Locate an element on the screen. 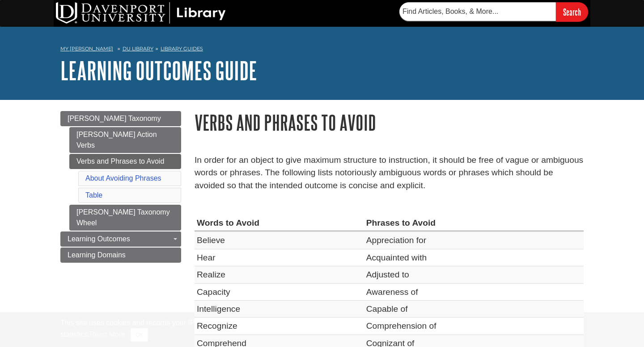 The width and height of the screenshot is (644, 347). p: In order for an object to give maximum structure to instruction, it should be free of vague or am... is located at coordinates (389, 173).